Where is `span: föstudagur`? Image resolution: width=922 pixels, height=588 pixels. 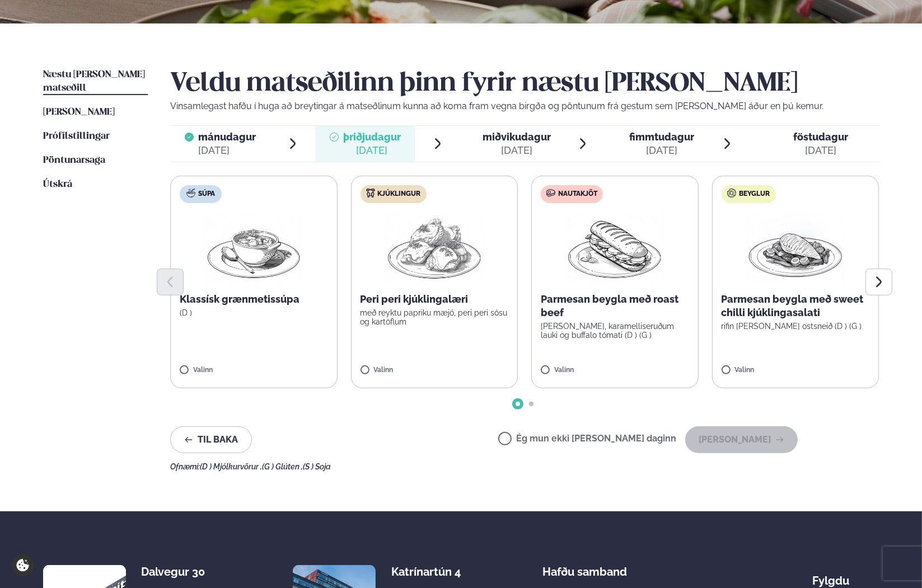
span: föstudagur is located at coordinates (821, 137).